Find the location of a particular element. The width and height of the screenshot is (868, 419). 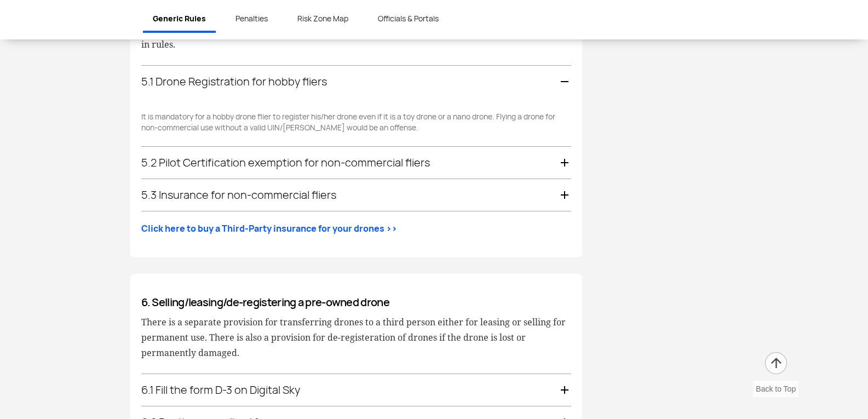

img: ic_arrow-up.png is located at coordinates (776, 363).